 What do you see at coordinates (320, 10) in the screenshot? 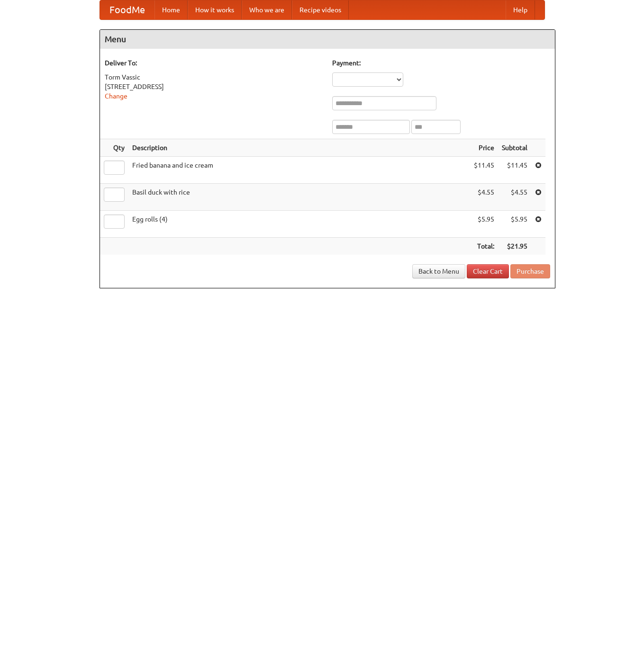
I see `a: Recipe videos` at bounding box center [320, 10].